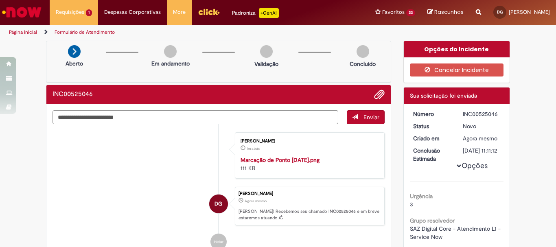 This screenshot has height=247, width=556. Describe the element at coordinates (89, 13) in the screenshot. I see `span: 1` at that location.